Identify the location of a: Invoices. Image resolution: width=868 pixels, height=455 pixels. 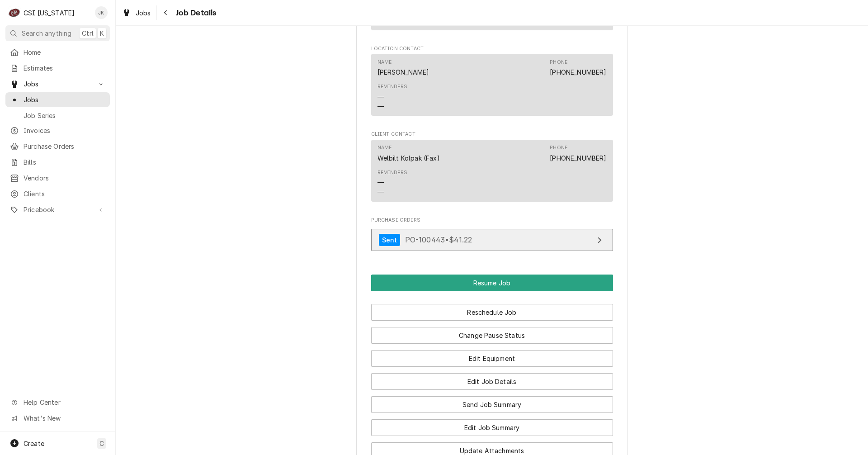
(57, 130).